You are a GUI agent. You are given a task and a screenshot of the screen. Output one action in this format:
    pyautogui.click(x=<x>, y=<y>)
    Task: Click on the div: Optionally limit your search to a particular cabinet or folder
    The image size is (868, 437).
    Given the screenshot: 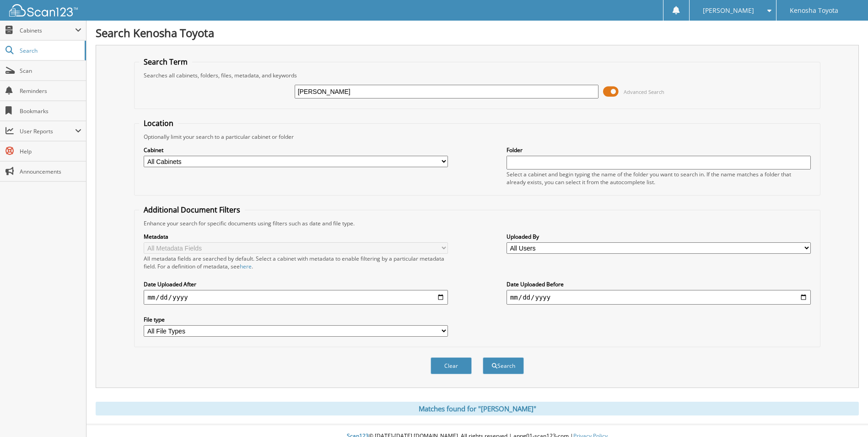 What is the action you would take?
    pyautogui.click(x=477, y=137)
    